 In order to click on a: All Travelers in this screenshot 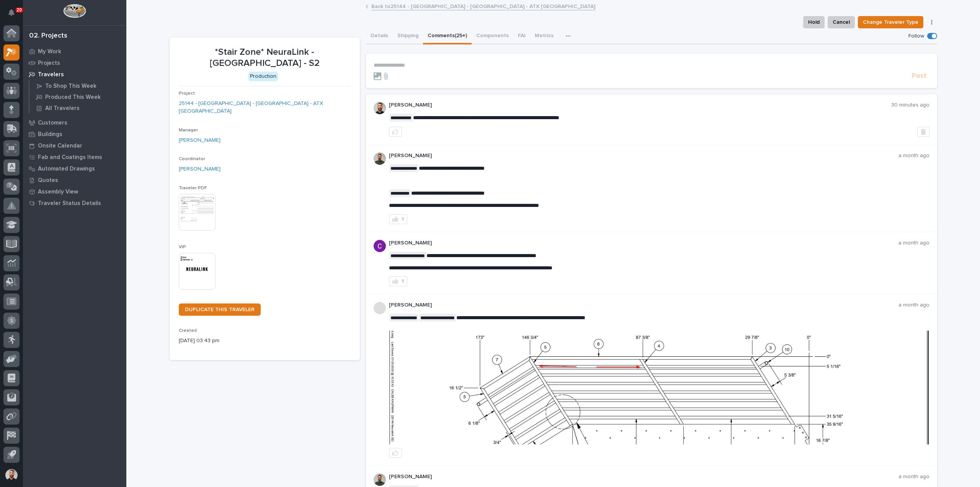, I will do `click(78, 108)`.